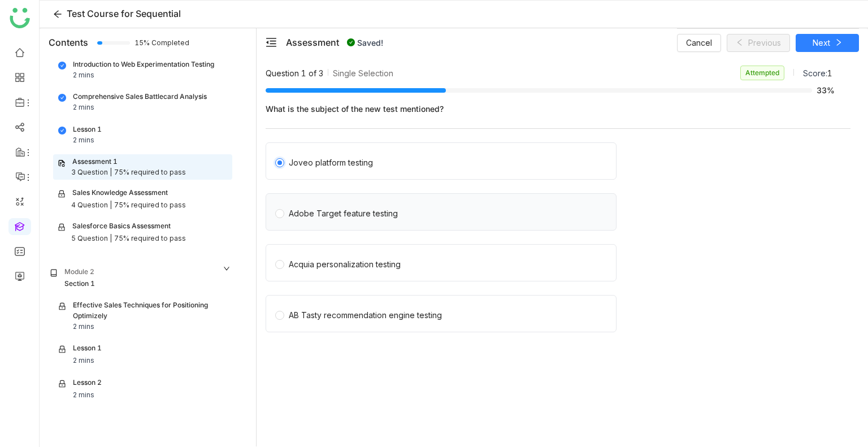 Image resolution: width=868 pixels, height=447 pixels. Describe the element at coordinates (827, 43) in the screenshot. I see `button: Next` at that location.